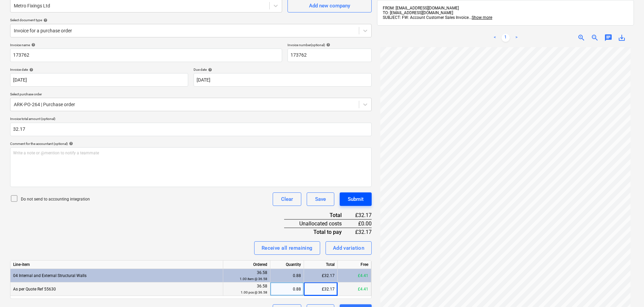  Describe the element at coordinates (287, 265) in the screenshot. I see `div: Quantity` at that location.